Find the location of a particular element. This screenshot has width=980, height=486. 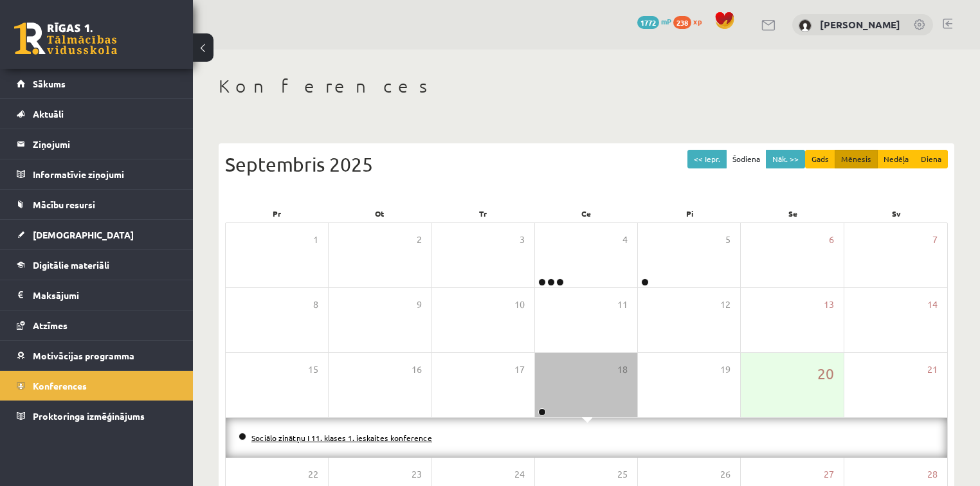

span: 7 is located at coordinates (935, 240).